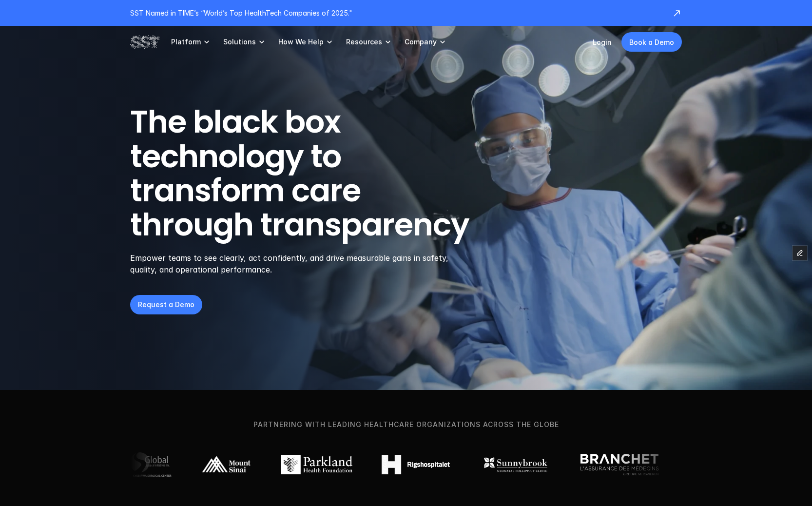  What do you see at coordinates (296, 264) in the screenshot?
I see `p: Empower teams to see clearly, act confidently, and drive measurable gains in safety, quality, and...` at bounding box center [296, 264].